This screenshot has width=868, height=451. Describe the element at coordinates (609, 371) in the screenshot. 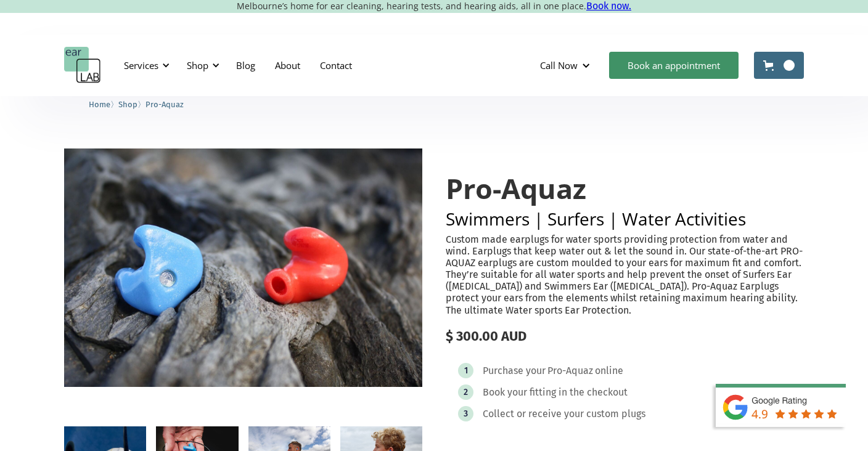

I see `div: online` at that location.